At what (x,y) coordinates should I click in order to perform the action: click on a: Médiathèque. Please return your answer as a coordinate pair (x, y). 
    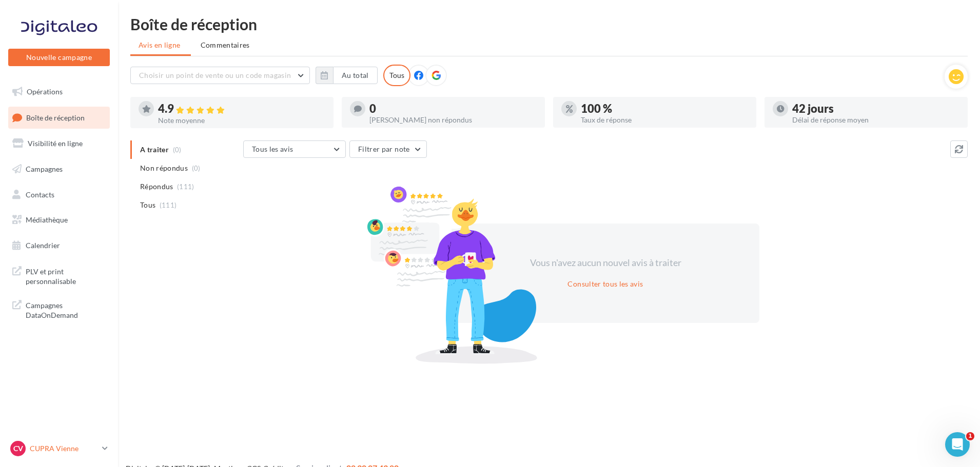
    Looking at the image, I should click on (59, 221).